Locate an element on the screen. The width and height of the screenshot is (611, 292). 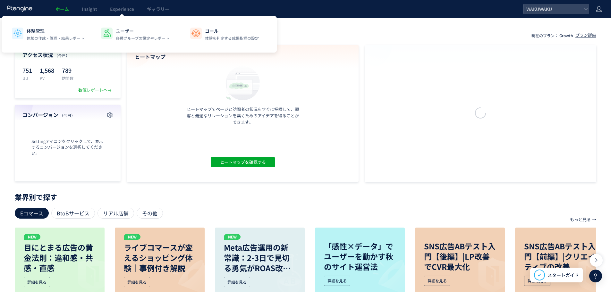
p: 現在のプラン： Growth is located at coordinates (552, 35).